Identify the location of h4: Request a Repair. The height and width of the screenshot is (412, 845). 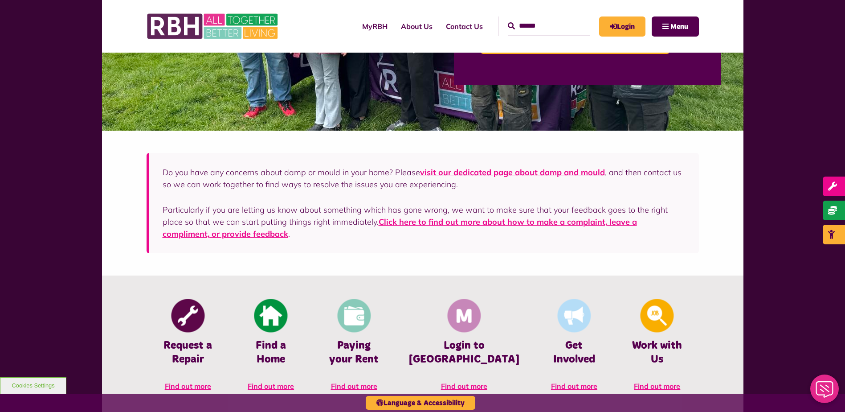
(188, 352).